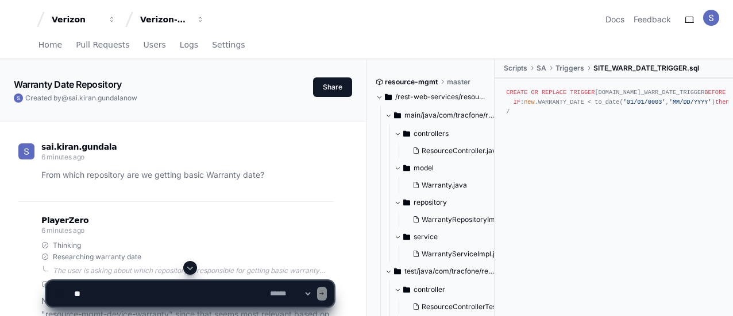  I want to click on span: Logs, so click(189, 45).